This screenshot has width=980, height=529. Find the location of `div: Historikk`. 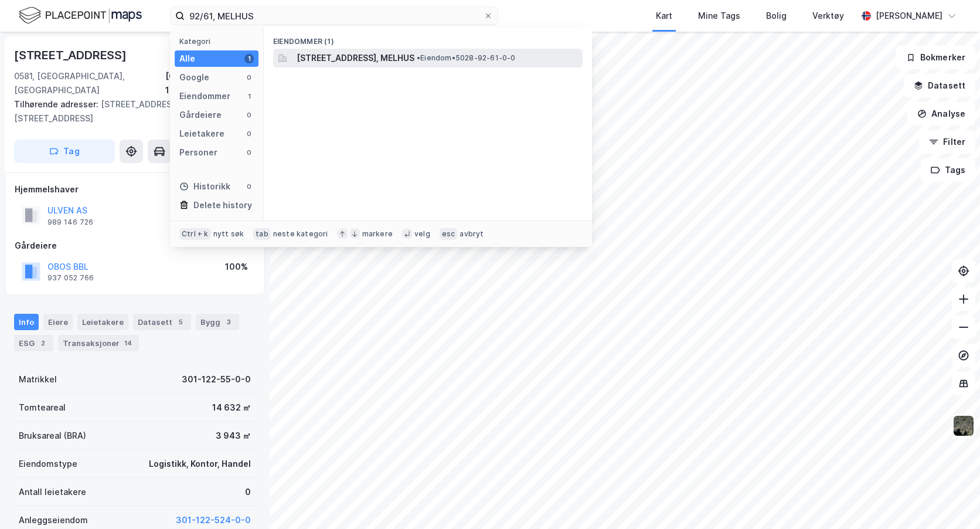

div: Historikk is located at coordinates (204, 186).